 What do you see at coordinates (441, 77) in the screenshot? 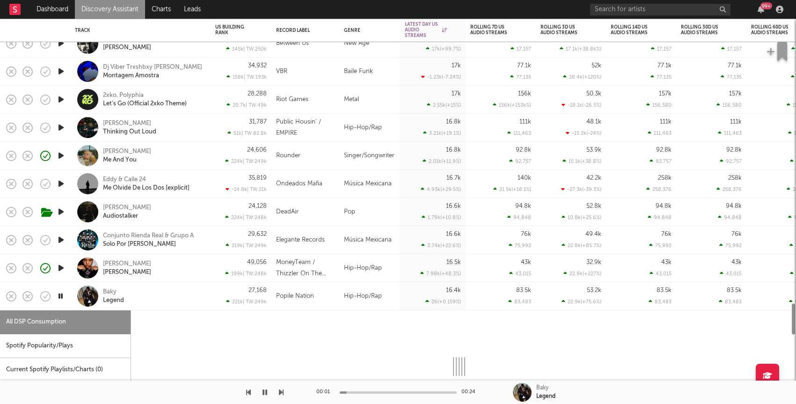
I see `div: -1.23k ( -7.24 % )` at bounding box center [441, 77].